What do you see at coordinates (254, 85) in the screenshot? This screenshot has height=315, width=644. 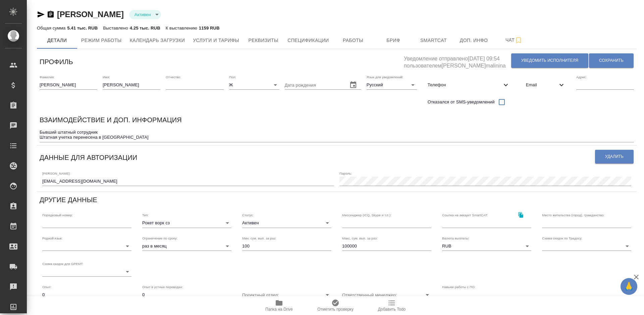 I see `div: Ж` at bounding box center [254, 85].